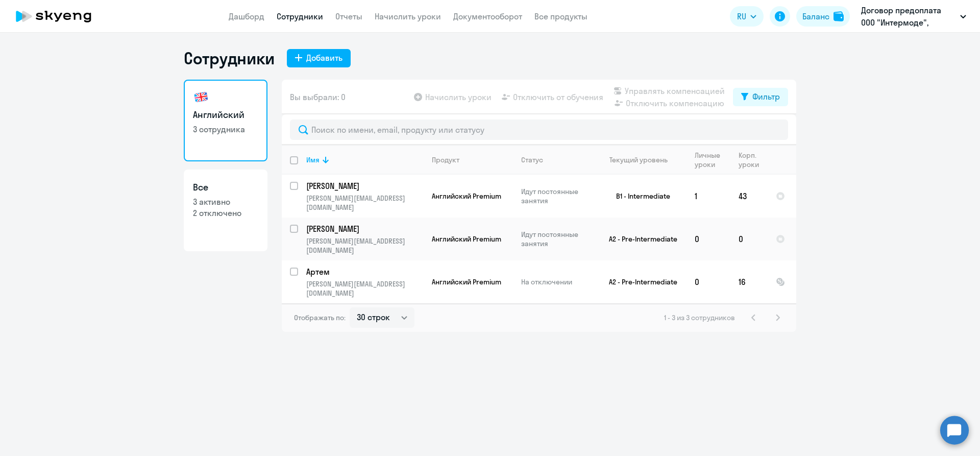 The image size is (980, 456). I want to click on a: Балансbalance, so click(823, 16).